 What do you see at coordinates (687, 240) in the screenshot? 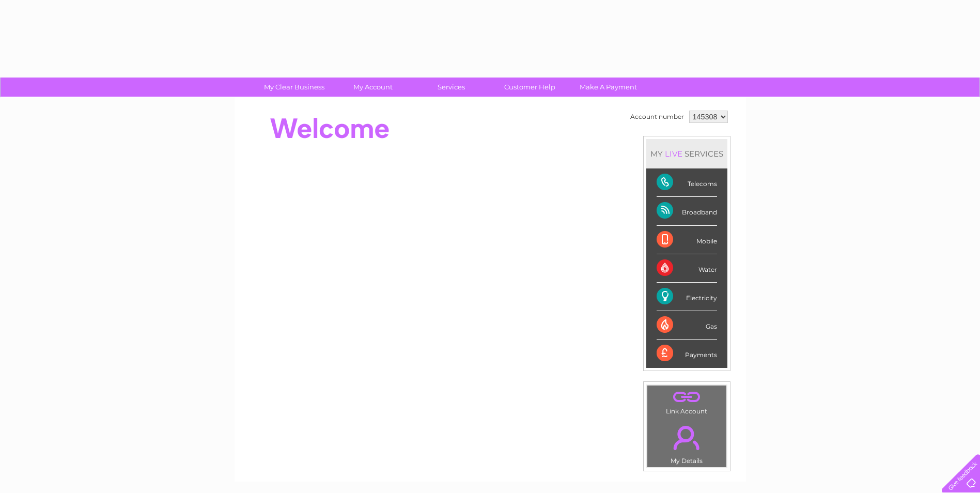
I see `div: Mobile` at bounding box center [687, 240].